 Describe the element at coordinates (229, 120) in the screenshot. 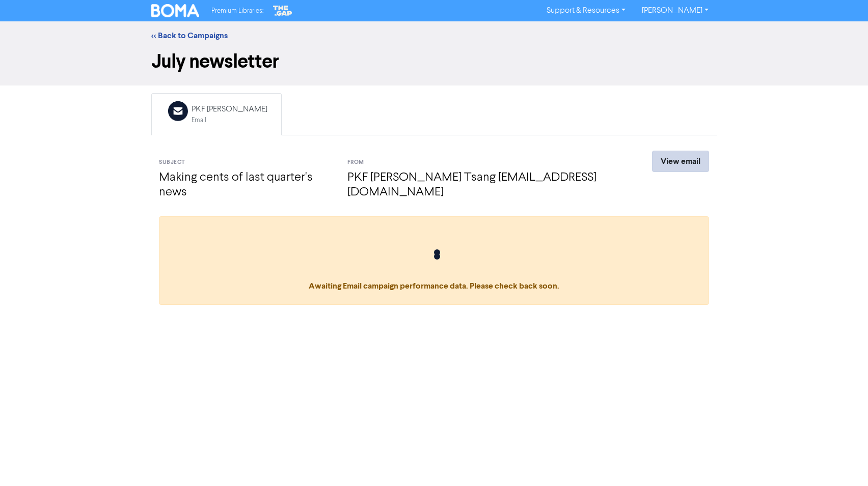

I see `div: Email` at that location.